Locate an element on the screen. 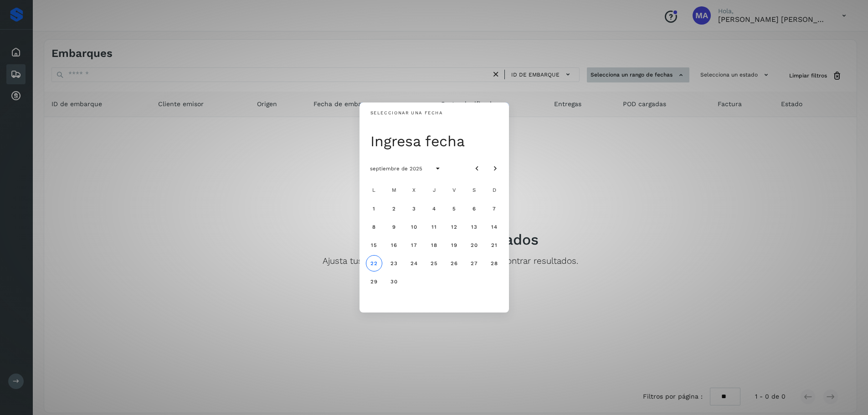 Image resolution: width=868 pixels, height=415 pixels. span: 10 is located at coordinates (414, 227).